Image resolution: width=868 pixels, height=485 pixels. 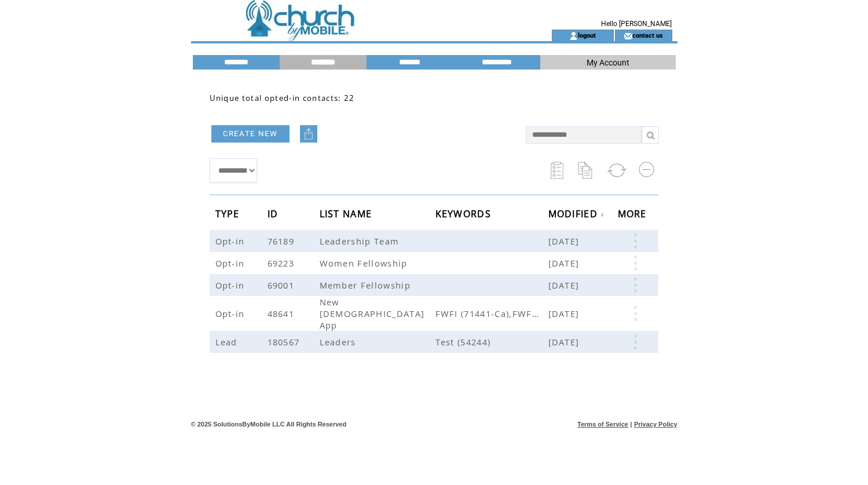 I want to click on span: Lead, so click(x=228, y=341).